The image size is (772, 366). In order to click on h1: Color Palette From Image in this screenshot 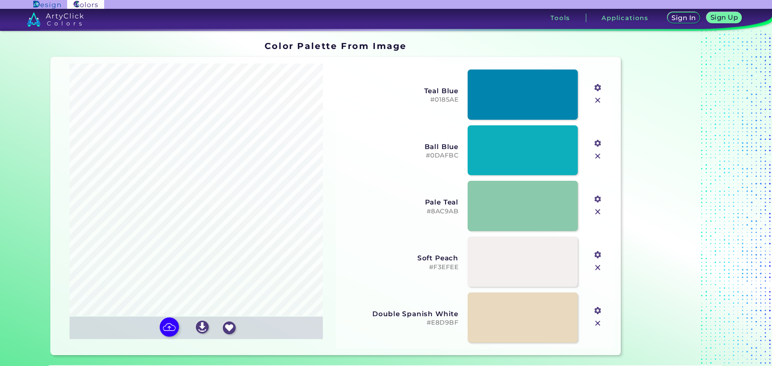, I will do `click(336, 46)`.